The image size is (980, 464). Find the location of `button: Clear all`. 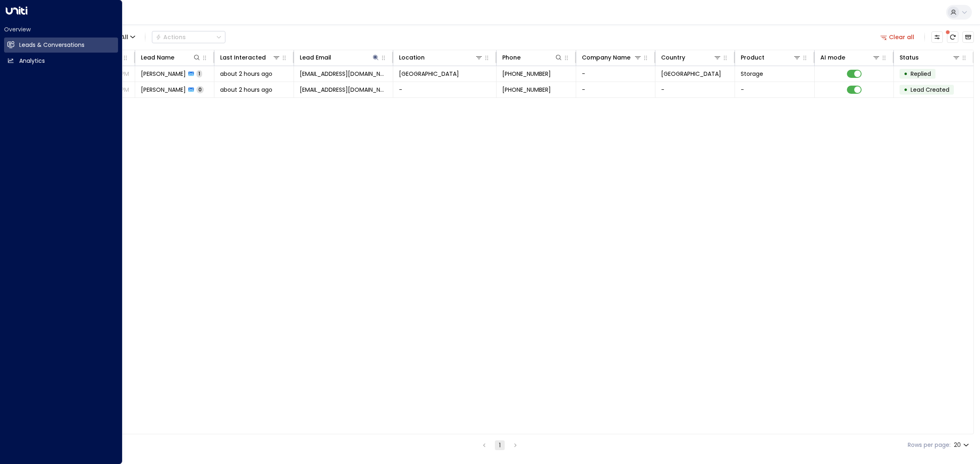

button: Clear all is located at coordinates (898, 38).